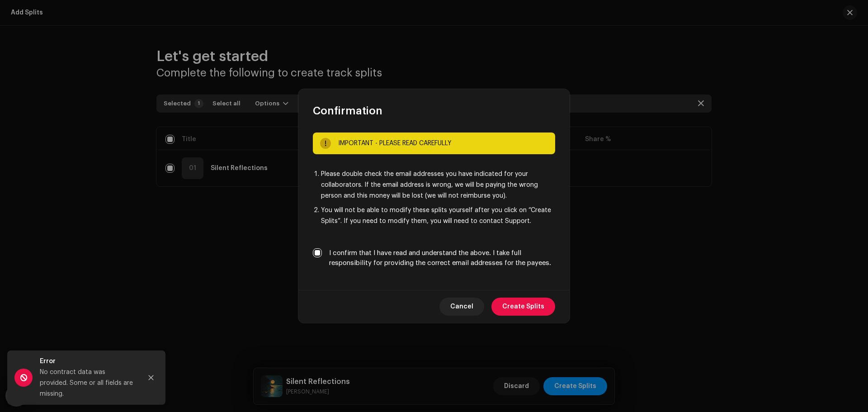 Image resolution: width=868 pixels, height=412 pixels. I want to click on span: Confirmation, so click(348, 111).